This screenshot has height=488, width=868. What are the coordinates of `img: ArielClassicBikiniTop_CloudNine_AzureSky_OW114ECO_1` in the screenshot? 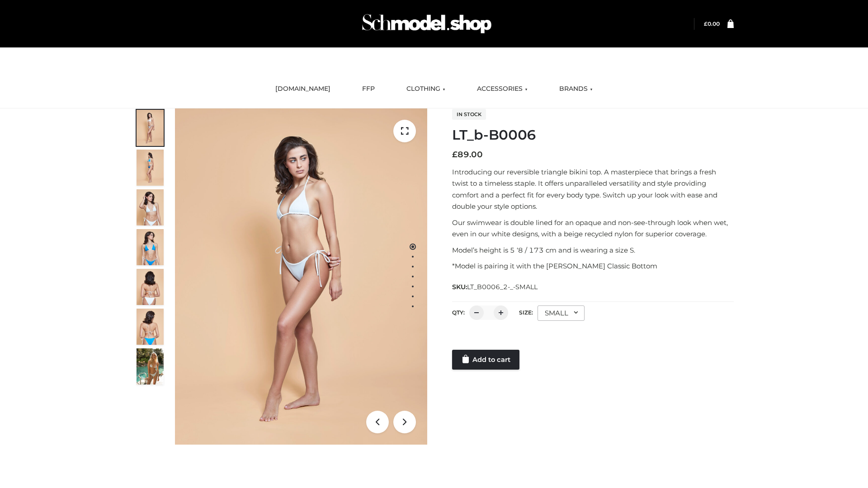 It's located at (301, 277).